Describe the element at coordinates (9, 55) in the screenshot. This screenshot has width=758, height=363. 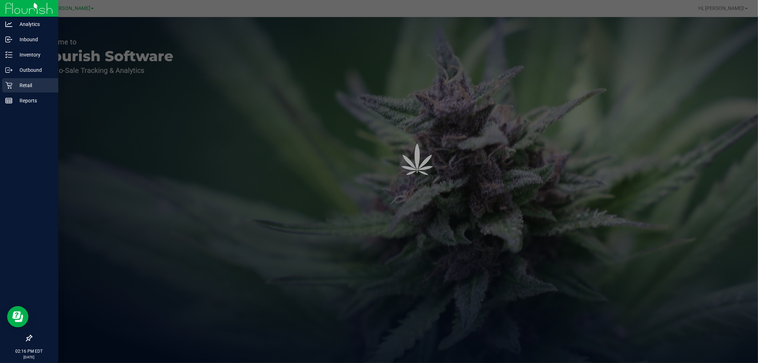
I see `inline-svg: Inventory` at that location.